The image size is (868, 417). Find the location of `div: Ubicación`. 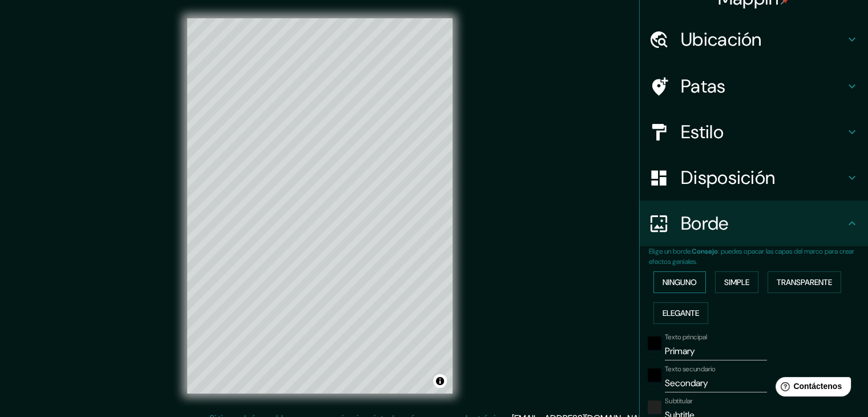

div: Ubicación is located at coordinates (754, 40).